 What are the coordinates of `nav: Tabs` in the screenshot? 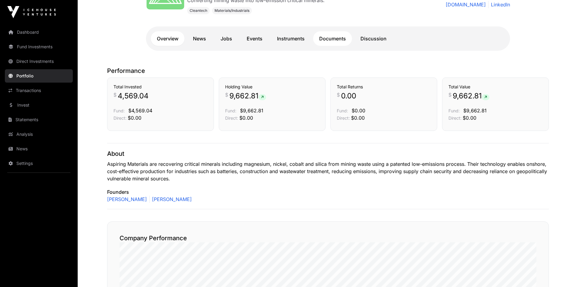 It's located at (328, 39).